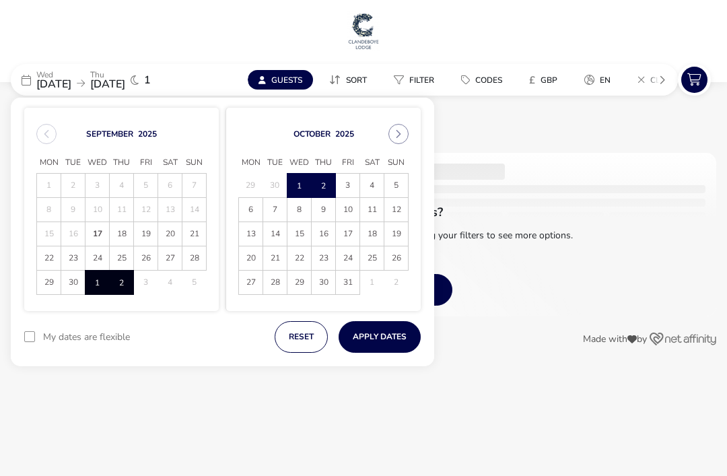 The height and width of the screenshot is (476, 727). I want to click on span: Guests, so click(287, 80).